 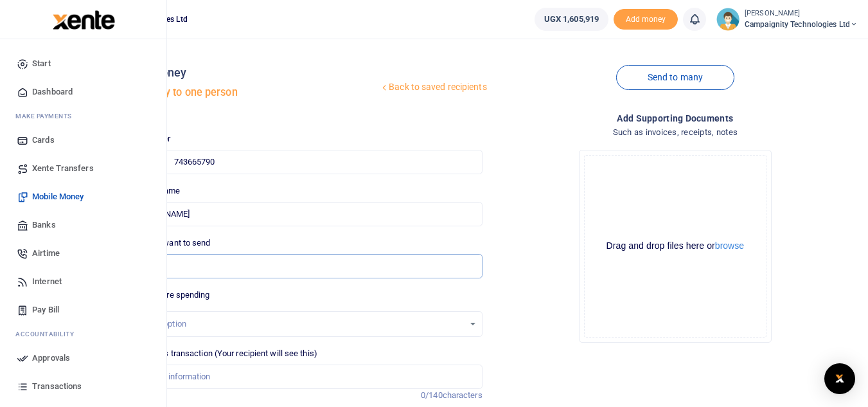 What do you see at coordinates (729, 246) in the screenshot?
I see `button: browse` at bounding box center [729, 246].